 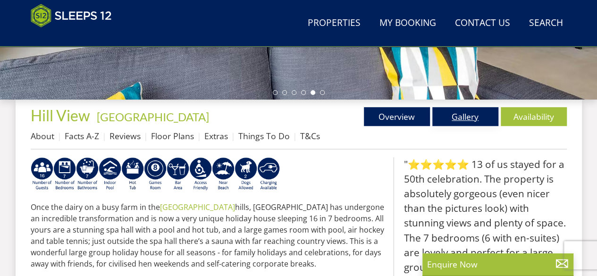 What do you see at coordinates (82, 136) in the screenshot?
I see `a: Facts A-Z` at bounding box center [82, 136].